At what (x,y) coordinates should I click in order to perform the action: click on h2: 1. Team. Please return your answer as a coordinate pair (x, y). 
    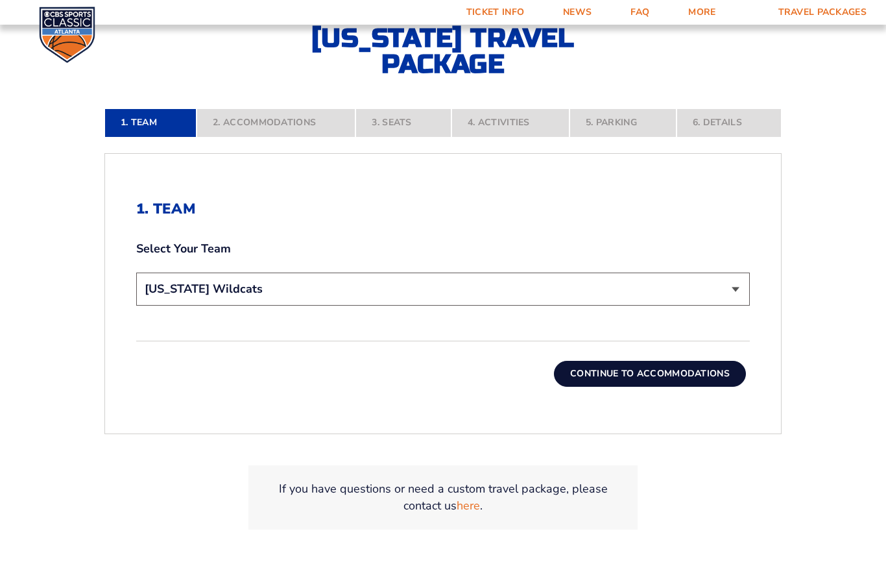
    Looking at the image, I should click on (443, 209).